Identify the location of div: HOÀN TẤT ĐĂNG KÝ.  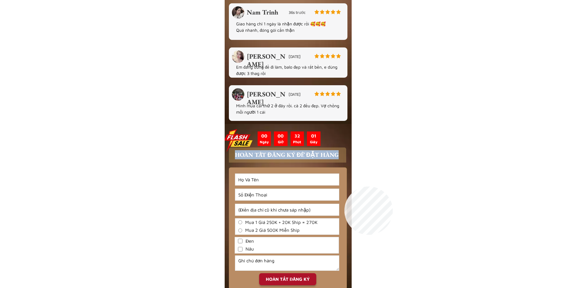
(287, 279).